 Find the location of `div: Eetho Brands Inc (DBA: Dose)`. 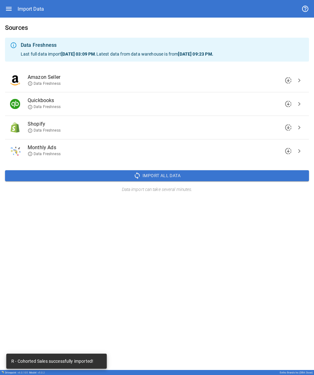

div: Eetho Brands Inc (DBA: Dose) is located at coordinates (296, 372).